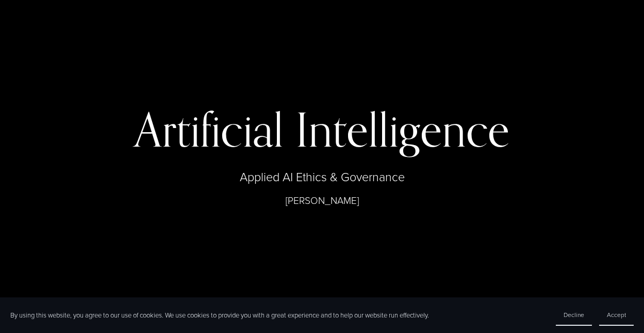 Image resolution: width=644 pixels, height=333 pixels. I want to click on button: Decline, so click(574, 315).